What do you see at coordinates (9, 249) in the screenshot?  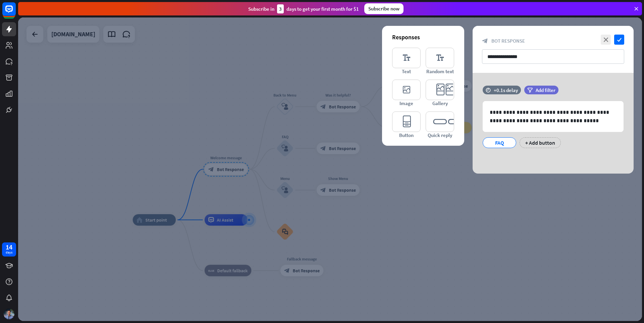 I see `a: 14 days` at bounding box center [9, 249].